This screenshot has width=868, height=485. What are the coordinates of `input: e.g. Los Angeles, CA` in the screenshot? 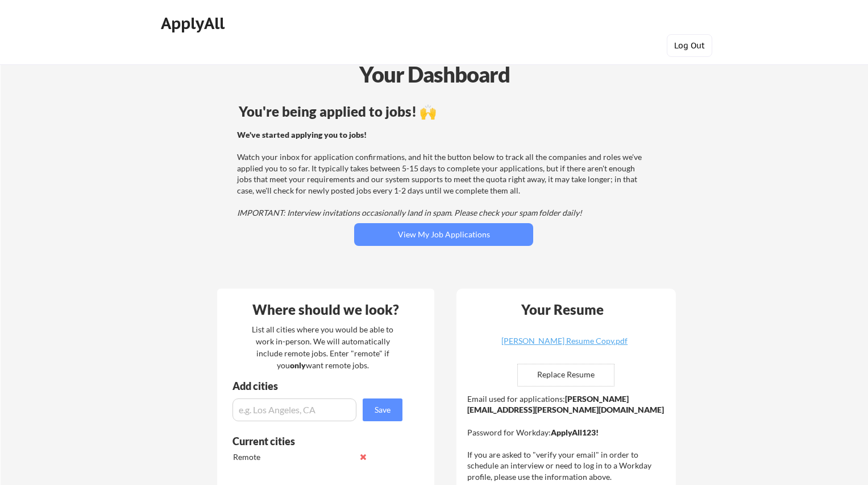 It's located at (294, 410).